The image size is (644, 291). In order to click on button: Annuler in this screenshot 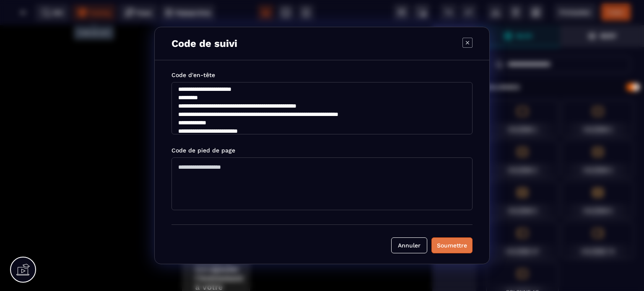, I will do `click(409, 245)`.